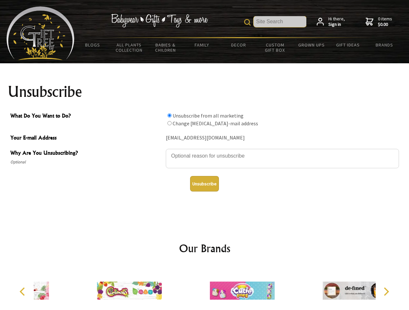 The height and width of the screenshot is (310, 409). Describe the element at coordinates (384, 45) in the screenshot. I see `a: Brands` at that location.